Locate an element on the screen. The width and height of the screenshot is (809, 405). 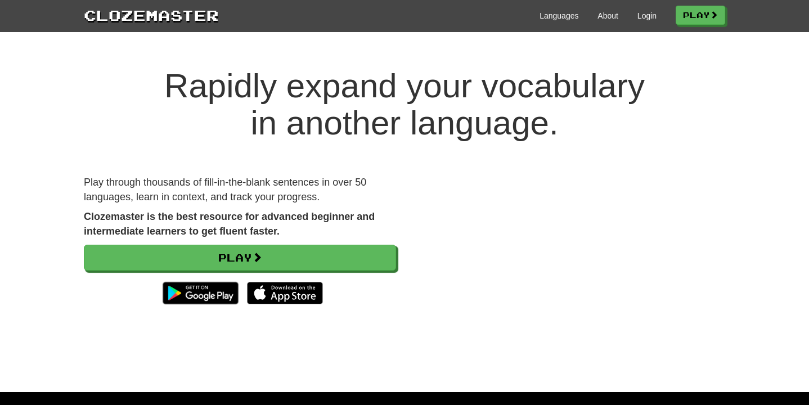
a: Clozemaster is located at coordinates (151, 15).